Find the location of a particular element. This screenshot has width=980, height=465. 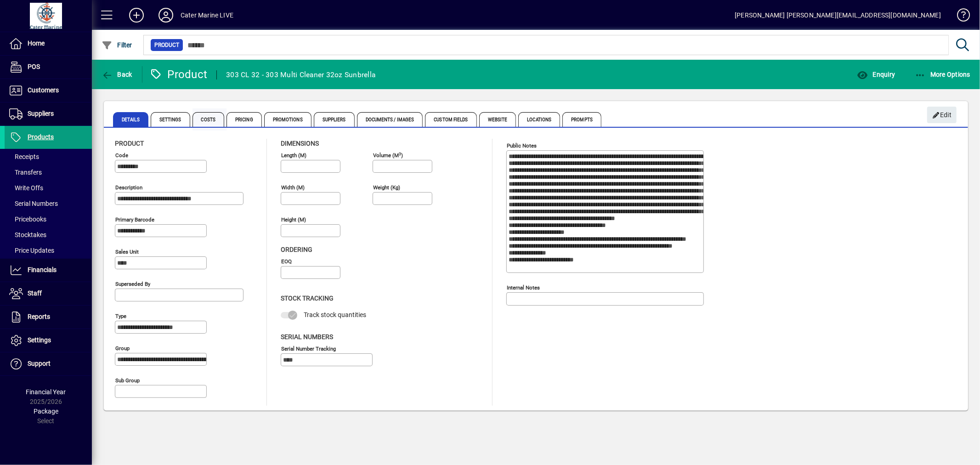

mat-label: Serial Number tracking is located at coordinates (308, 348).